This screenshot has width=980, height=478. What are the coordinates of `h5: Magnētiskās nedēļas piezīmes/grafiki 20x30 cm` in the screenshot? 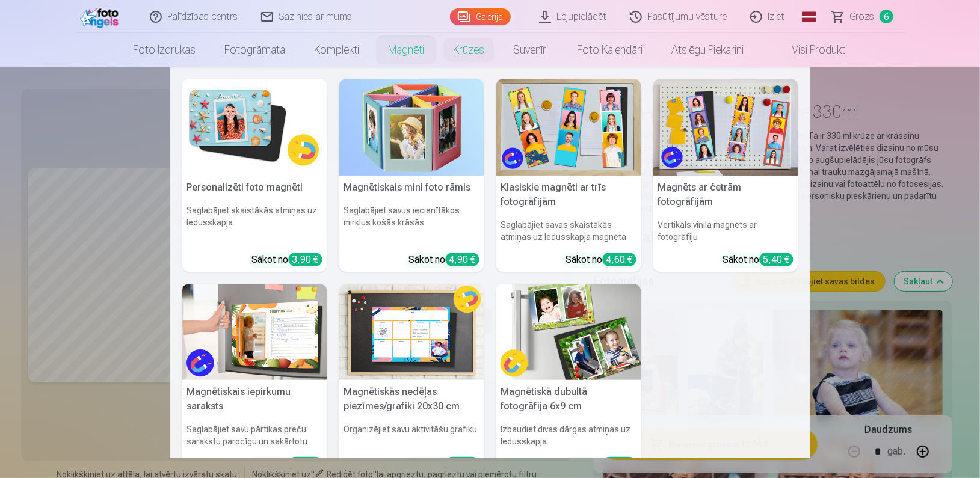 It's located at (412, 399).